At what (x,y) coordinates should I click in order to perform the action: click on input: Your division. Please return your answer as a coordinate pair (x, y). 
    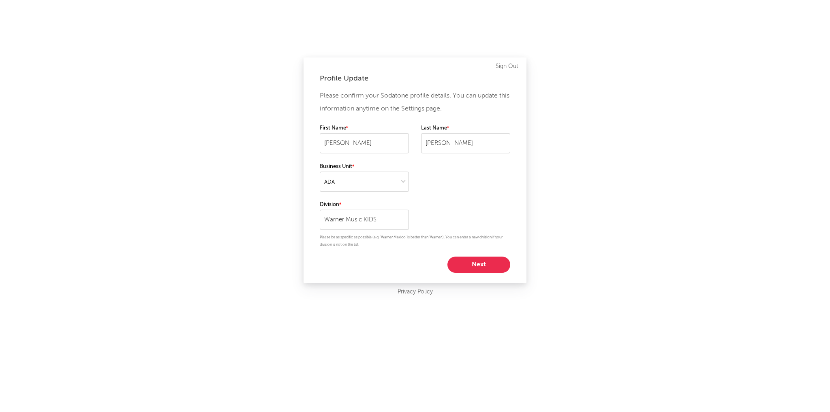
    Looking at the image, I should click on (364, 220).